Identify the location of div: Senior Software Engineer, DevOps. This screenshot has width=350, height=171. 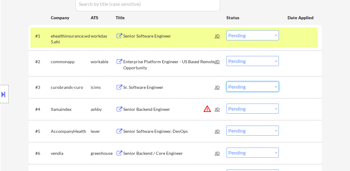
(169, 131).